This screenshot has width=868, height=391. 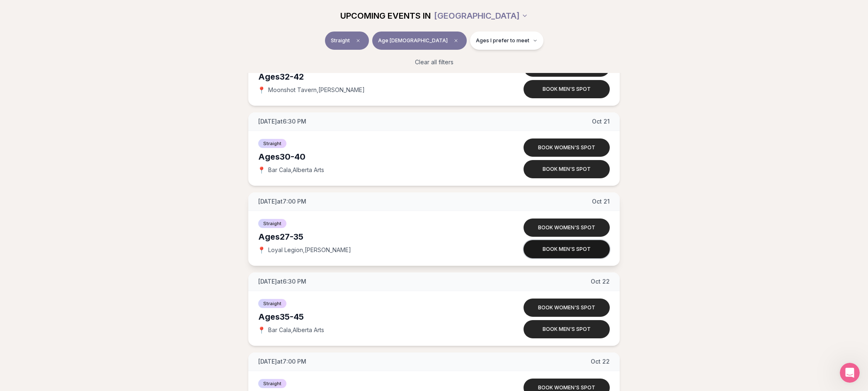 What do you see at coordinates (507, 41) in the screenshot?
I see `button: Ages I prefer to meet` at bounding box center [507, 41].